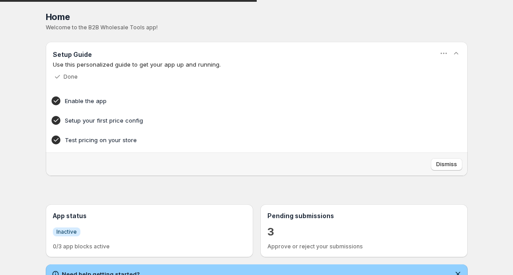 Image resolution: width=513 pixels, height=275 pixels. I want to click on span: Dismiss, so click(446, 164).